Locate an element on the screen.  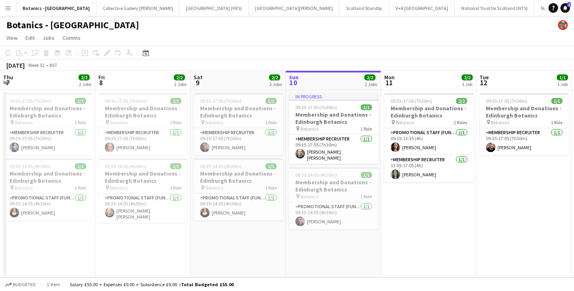
span: 7 is located at coordinates (8, 82).